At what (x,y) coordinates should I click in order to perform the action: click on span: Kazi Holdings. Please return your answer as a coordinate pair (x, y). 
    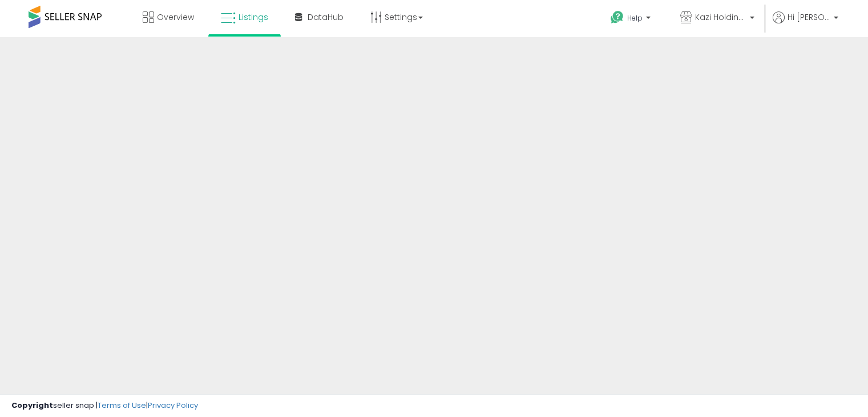
    Looking at the image, I should click on (721, 17).